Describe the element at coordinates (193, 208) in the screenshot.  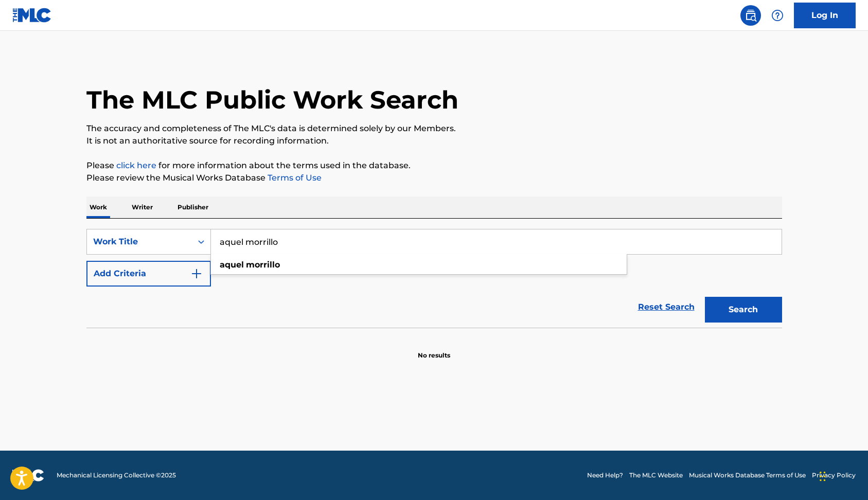
I see `p: Publisher` at that location.